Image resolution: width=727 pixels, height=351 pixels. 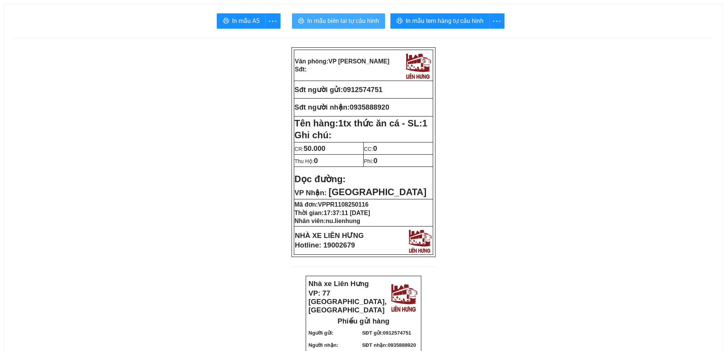 I want to click on strong: Thời gian:, so click(x=332, y=212).